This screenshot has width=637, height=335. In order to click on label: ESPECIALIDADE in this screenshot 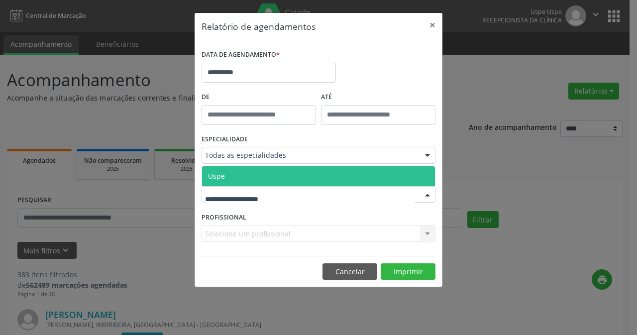, I will do `click(224, 139)`.